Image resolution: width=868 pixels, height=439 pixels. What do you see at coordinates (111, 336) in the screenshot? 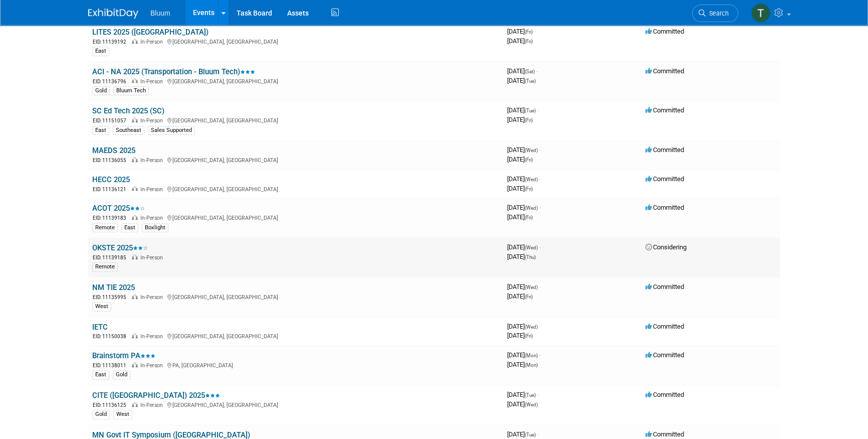
I see `span: EID: 11150038` at bounding box center [111, 336].